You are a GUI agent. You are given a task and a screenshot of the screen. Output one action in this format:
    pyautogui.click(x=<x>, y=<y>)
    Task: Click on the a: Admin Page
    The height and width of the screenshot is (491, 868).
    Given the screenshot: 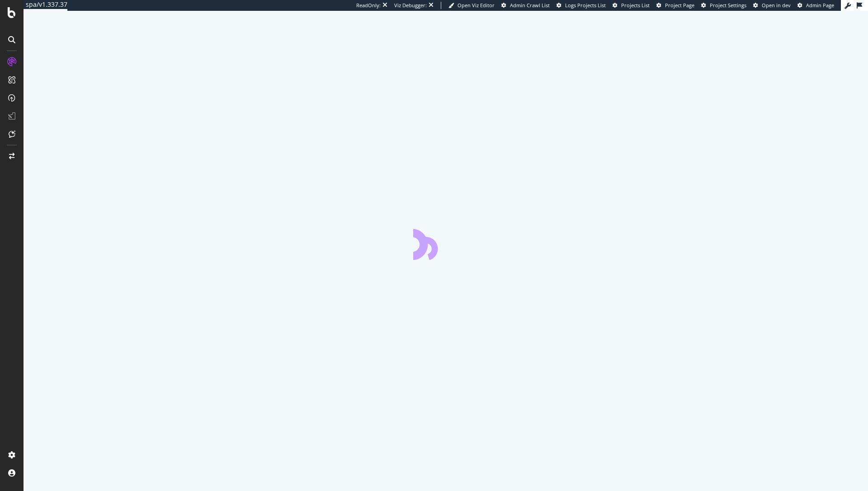 What is the action you would take?
    pyautogui.click(x=815, y=6)
    